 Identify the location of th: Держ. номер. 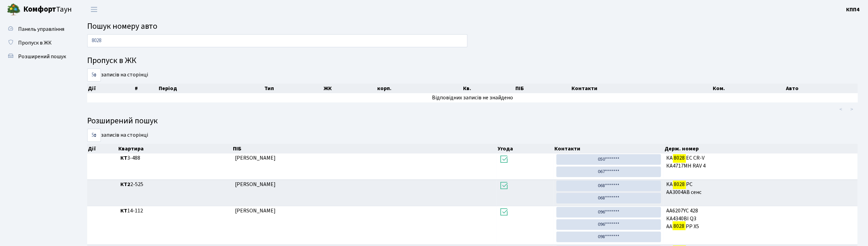
(760, 148).